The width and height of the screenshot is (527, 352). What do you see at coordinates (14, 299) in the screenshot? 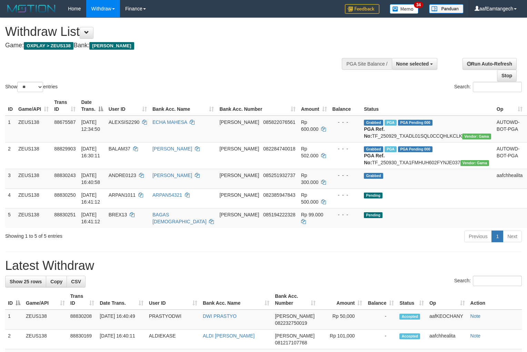
I see `th: ID: activate to sort column descending` at bounding box center [14, 299].